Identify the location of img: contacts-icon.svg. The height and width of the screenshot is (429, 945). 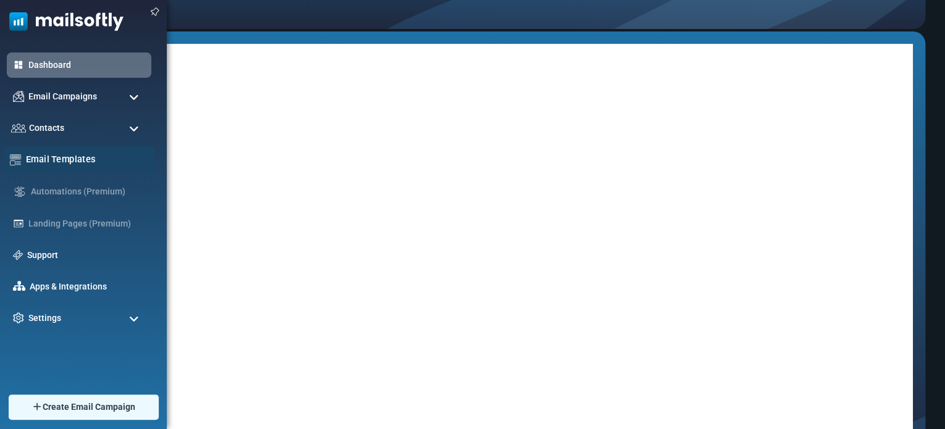
(19, 128).